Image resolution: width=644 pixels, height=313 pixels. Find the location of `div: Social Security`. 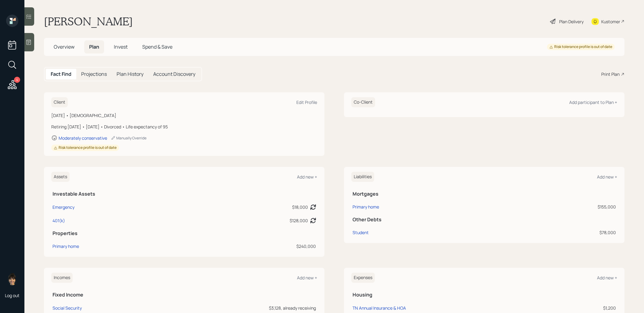

div: Social Security is located at coordinates (67, 308).